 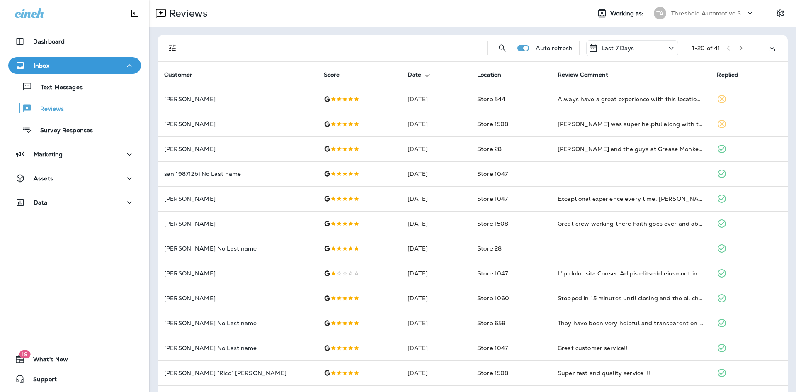 I want to click on button: Dashboard, so click(x=75, y=41).